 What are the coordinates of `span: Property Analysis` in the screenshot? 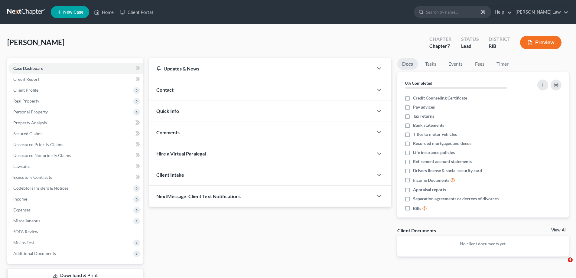 It's located at (30, 122).